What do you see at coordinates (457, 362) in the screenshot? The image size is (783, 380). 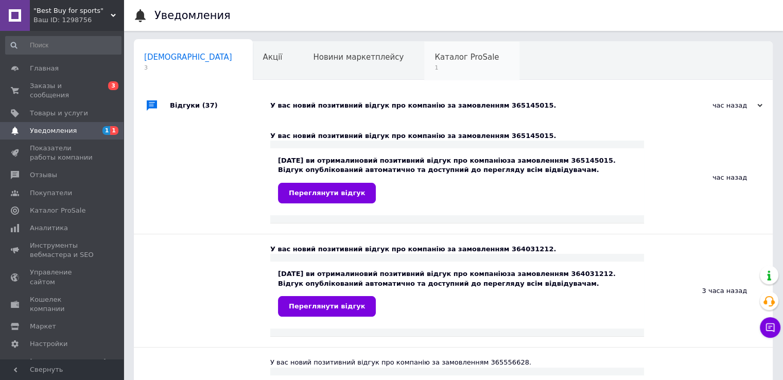 I see `div: У вас новий позитивний відгук про компанію за замовленням 365556628.` at bounding box center [457, 362].